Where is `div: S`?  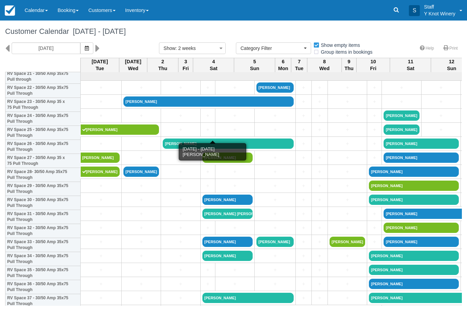 div: S is located at coordinates (415, 11).